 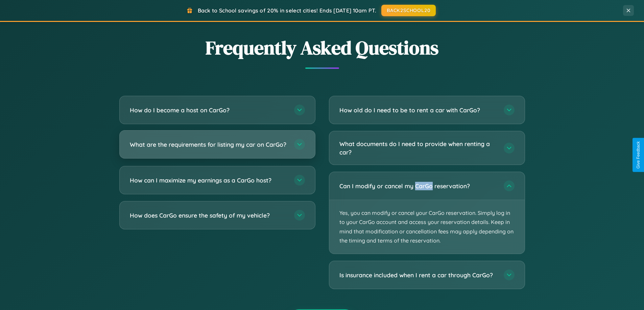 I want to click on h3: How does CarGo ensure the safety of my vehicle?, so click(x=208, y=215).